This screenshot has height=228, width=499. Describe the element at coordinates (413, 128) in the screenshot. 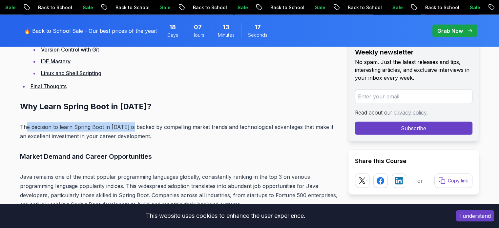

I see `button: Subscribe` at that location.